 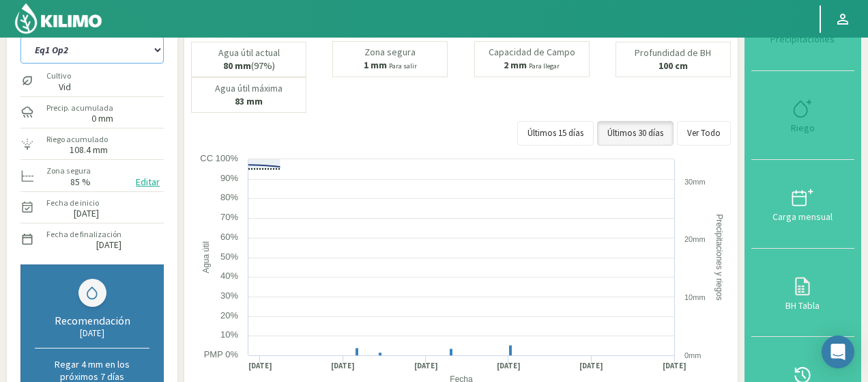 What do you see at coordinates (58, 19) in the screenshot?
I see `img: Kilimo` at bounding box center [58, 19].